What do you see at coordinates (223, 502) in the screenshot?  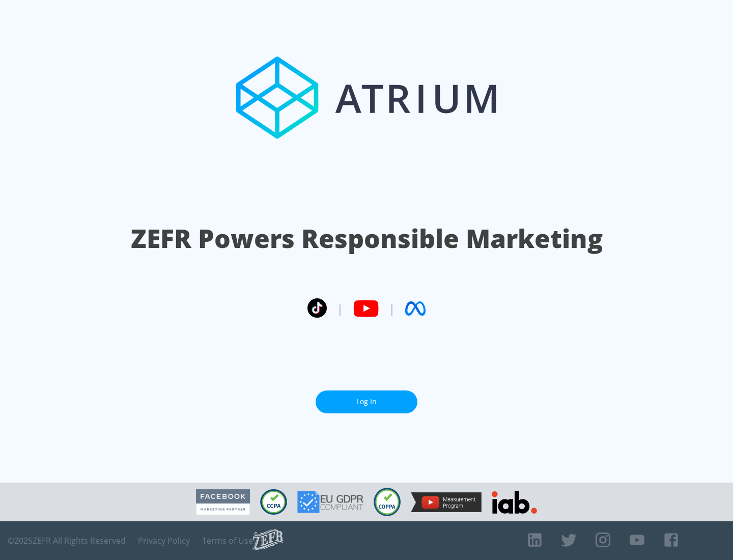 I see `img: Facebook Marketing Partner` at bounding box center [223, 502].